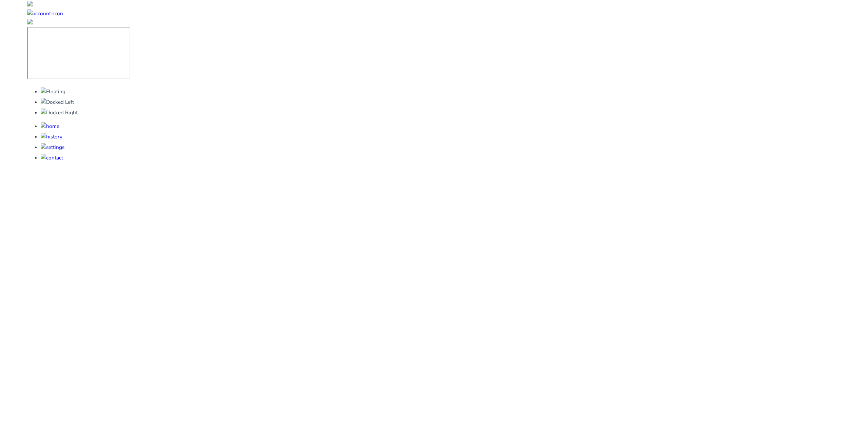 The image size is (868, 439). I want to click on img: sas-logo.svg, so click(30, 4).